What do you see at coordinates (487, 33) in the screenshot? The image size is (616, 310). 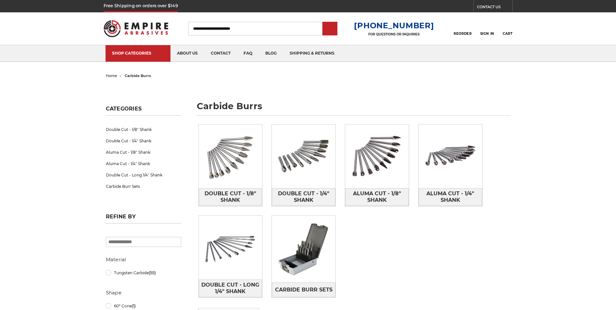 I see `span: Sign In` at bounding box center [487, 33].